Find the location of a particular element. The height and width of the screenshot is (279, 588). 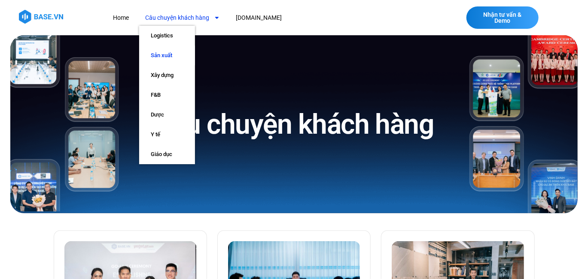

a: Sản xuất is located at coordinates (167, 55).